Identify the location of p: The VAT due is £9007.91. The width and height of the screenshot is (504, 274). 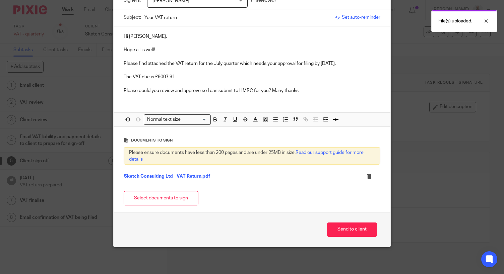
(252, 77).